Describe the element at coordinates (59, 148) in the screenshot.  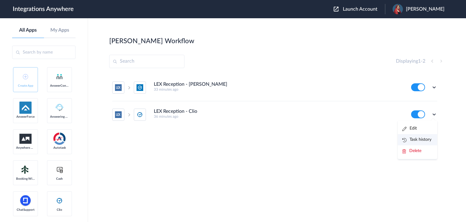
I see `span: Autotask` at that location.